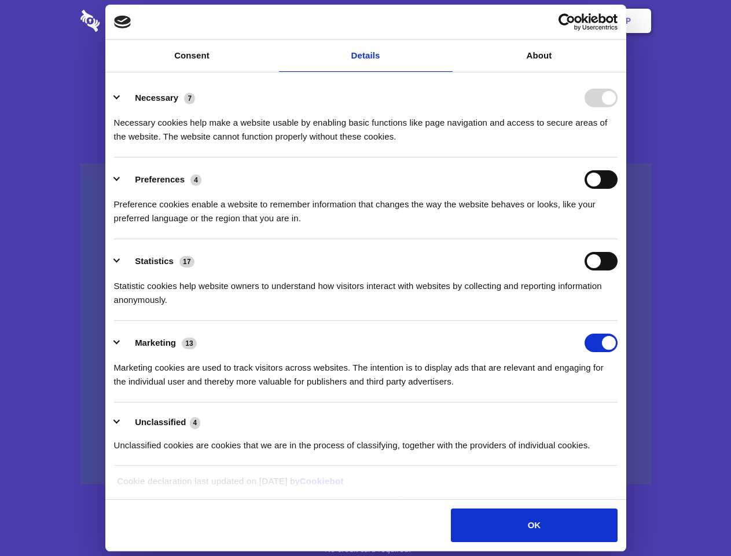 The height and width of the screenshot is (556, 731). I want to click on button: Necessary (7), so click(158, 98).